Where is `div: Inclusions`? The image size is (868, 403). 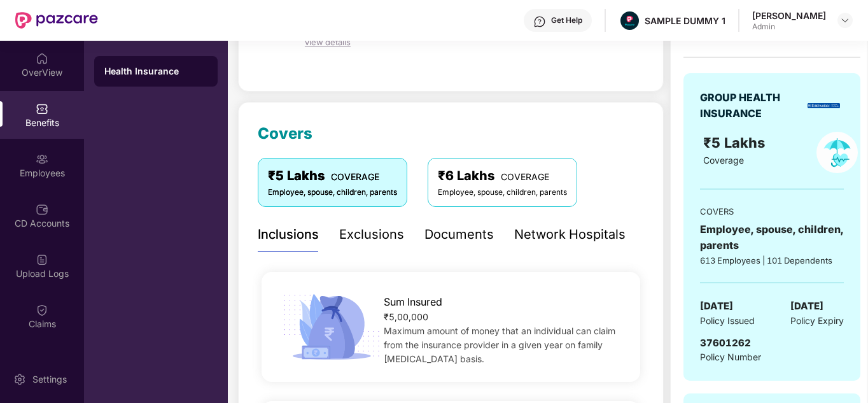
div: Inclusions is located at coordinates (288, 234).